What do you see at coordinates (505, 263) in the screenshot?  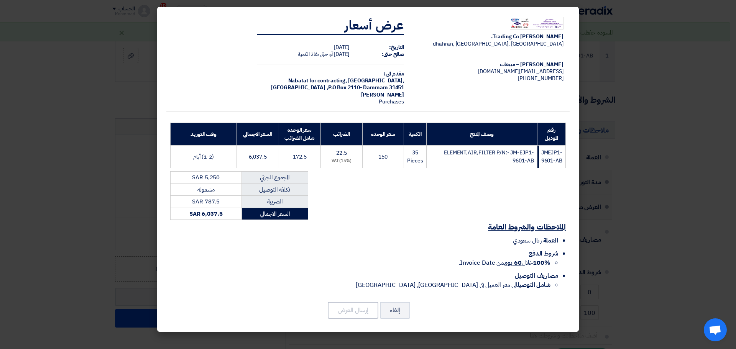 I see `span: خلال من Invoice Date.` at bounding box center [505, 263].